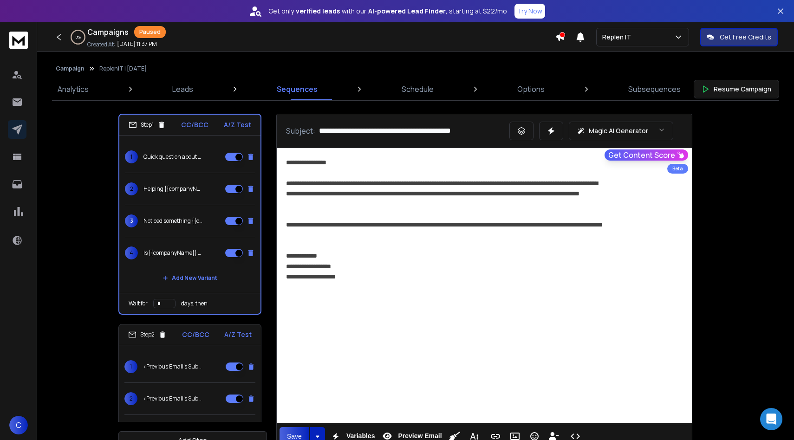 This screenshot has height=440, width=794. What do you see at coordinates (772, 419) in the screenshot?
I see `div: Open Intercom Messenger` at bounding box center [772, 419].